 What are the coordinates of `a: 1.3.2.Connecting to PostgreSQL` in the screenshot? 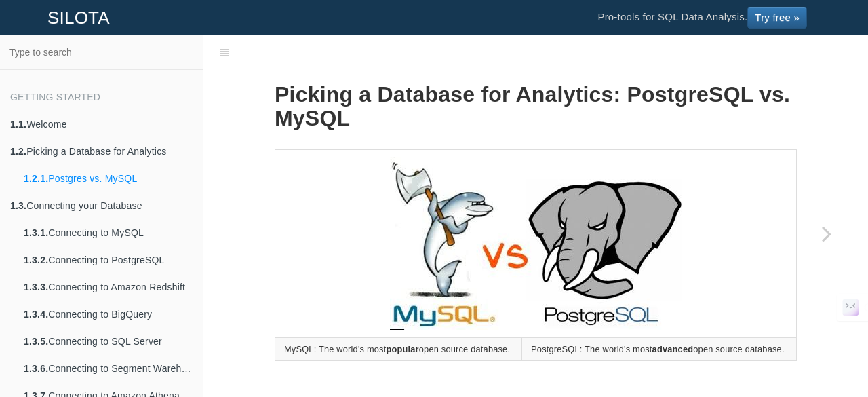 It's located at (108, 260).